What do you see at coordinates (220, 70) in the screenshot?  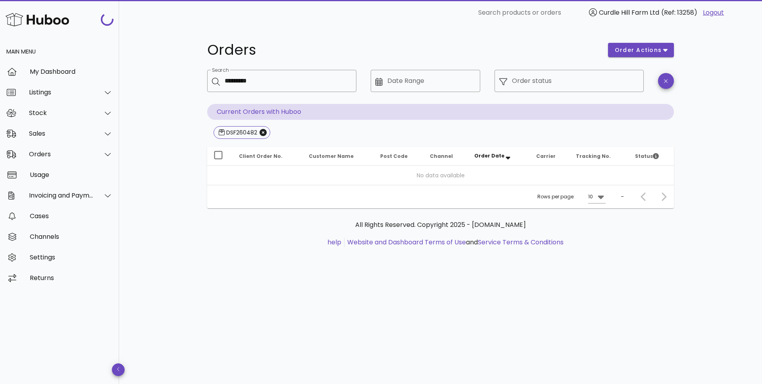 I see `label: Search` at bounding box center [220, 70].